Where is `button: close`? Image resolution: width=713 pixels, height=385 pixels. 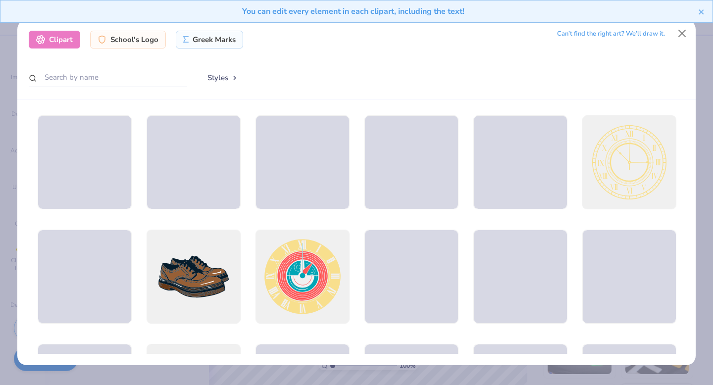 button: close is located at coordinates (702, 11).